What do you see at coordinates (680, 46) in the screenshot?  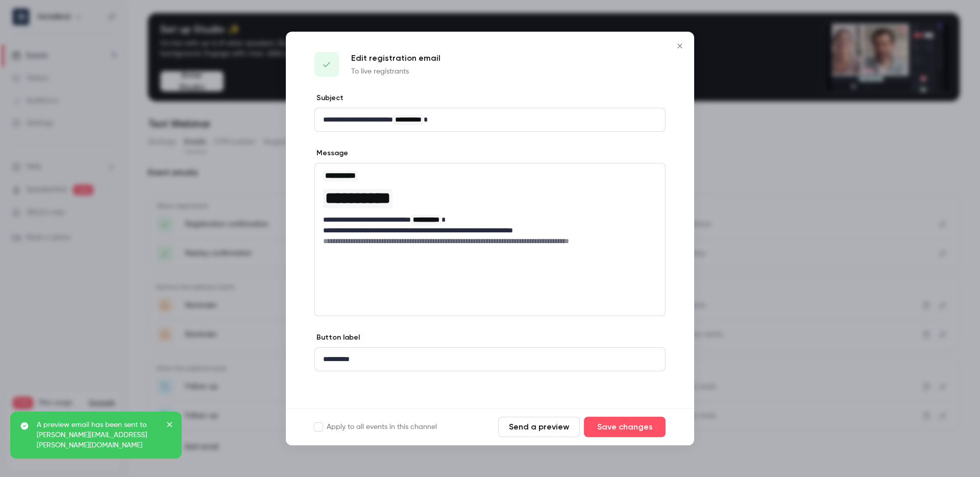 I see `button: Close` at bounding box center [680, 46].